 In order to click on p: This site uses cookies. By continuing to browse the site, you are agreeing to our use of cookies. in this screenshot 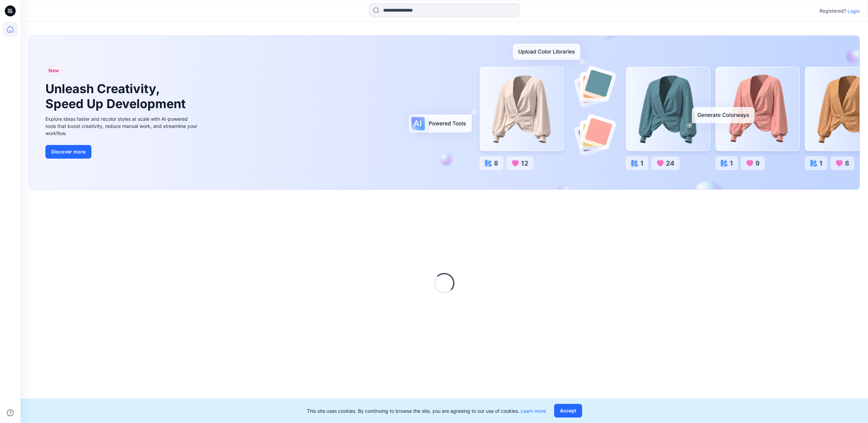, I will do `click(426, 410)`.